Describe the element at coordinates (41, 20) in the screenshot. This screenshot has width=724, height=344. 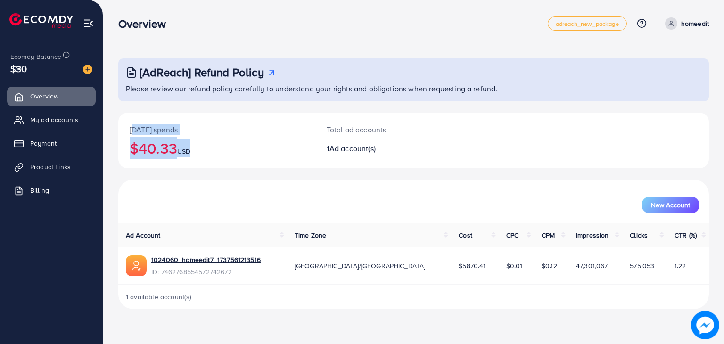
I see `a: logo` at that location.